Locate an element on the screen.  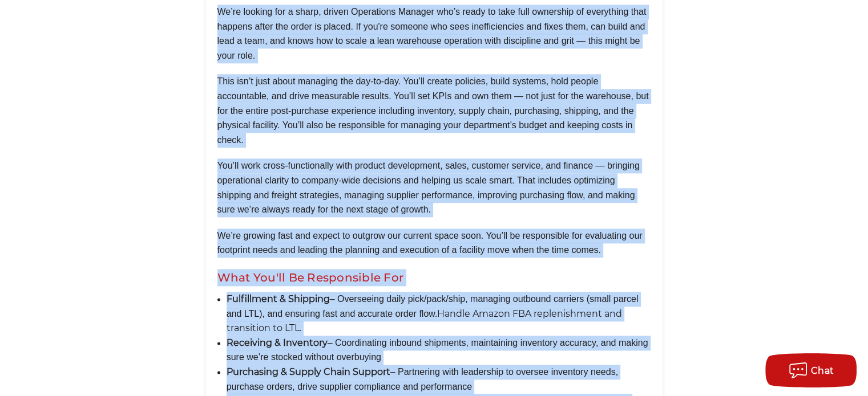
p: We’re looking for a sharp, driven Operations Manager who’s ready to take full ownership of everyt... is located at coordinates (434, 34).